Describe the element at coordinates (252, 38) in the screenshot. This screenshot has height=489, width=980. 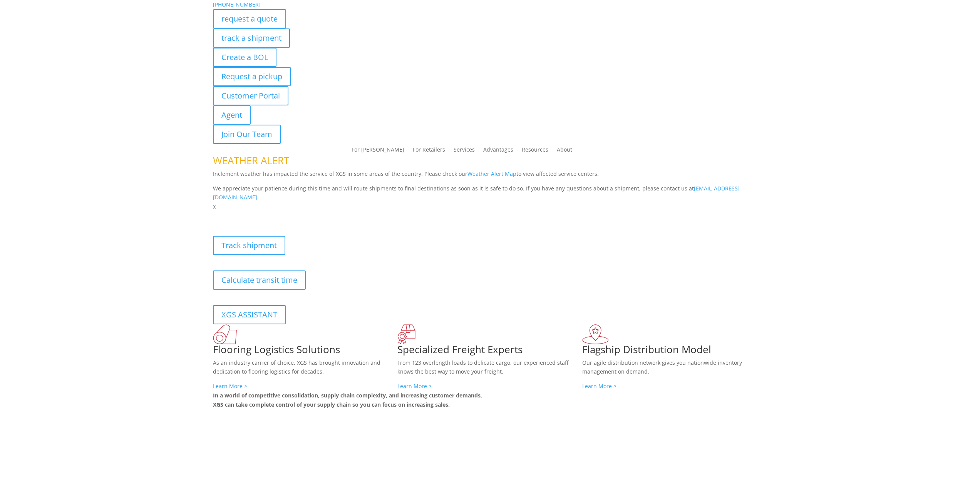
I see `a: track a shipment` at that location.